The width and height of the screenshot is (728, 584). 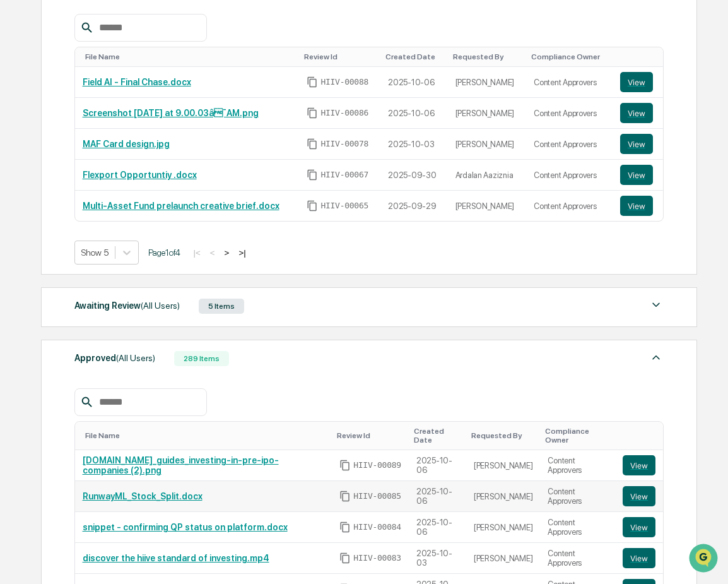 What do you see at coordinates (414, 206) in the screenshot?
I see `td: 2025-09-29` at bounding box center [414, 206].